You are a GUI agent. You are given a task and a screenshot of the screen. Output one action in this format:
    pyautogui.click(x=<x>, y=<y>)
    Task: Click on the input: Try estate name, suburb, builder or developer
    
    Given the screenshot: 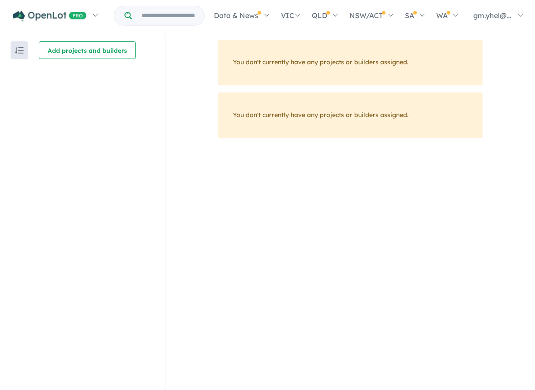 What is the action you would take?
    pyautogui.click(x=168, y=15)
    